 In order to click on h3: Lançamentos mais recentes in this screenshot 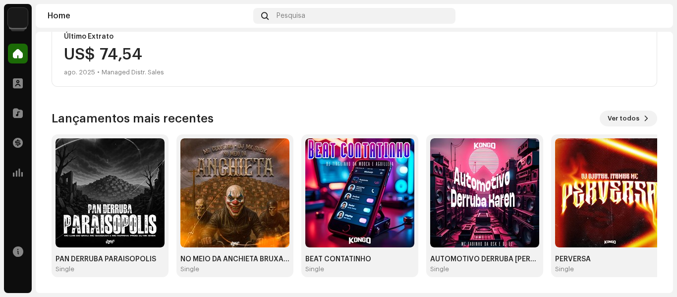, I will do `click(132, 118)`.